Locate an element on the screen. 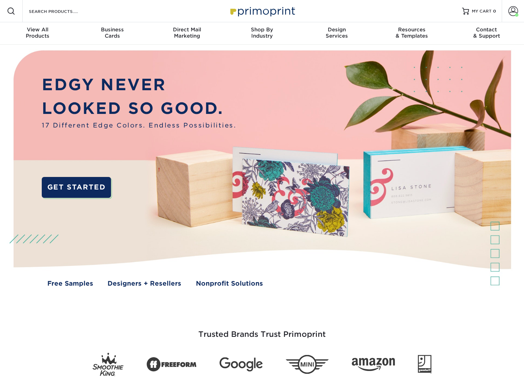 This screenshot has width=524, height=387. a: Free Samples is located at coordinates (70, 283).